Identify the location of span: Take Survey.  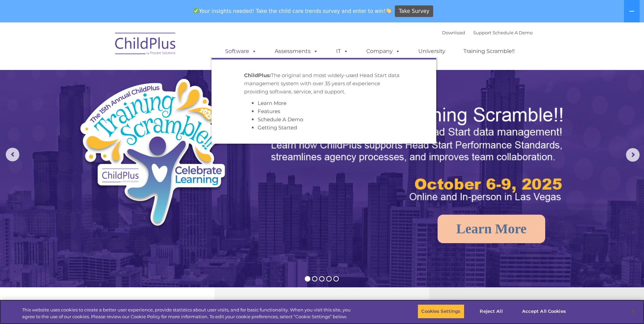
(414, 11).